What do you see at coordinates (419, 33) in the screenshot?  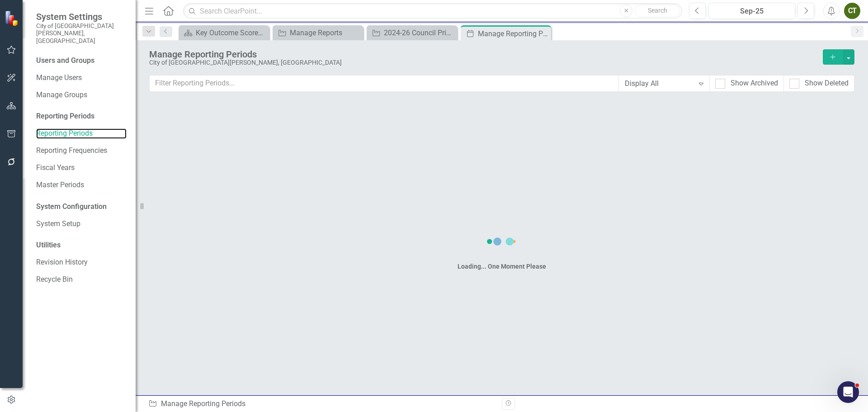 I see `div: 2024-26 Council Priorities` at bounding box center [419, 33].